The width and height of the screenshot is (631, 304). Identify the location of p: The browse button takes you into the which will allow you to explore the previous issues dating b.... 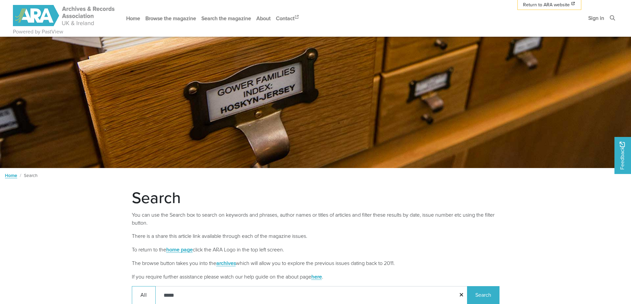
(316, 263).